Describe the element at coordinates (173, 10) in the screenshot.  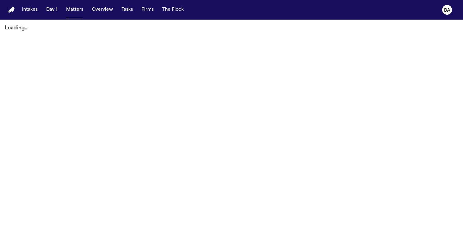
I see `a: The Flock` at that location.